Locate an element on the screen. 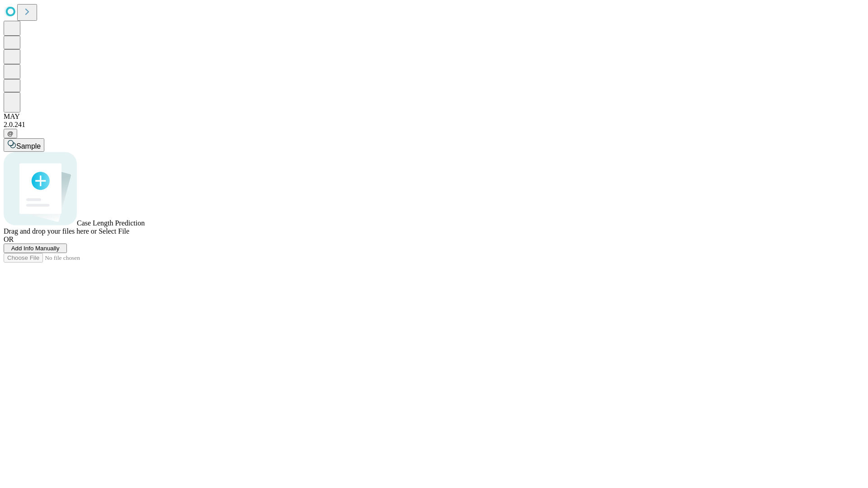 The width and height of the screenshot is (868, 488). div: 2.0.241 is located at coordinates (434, 125).